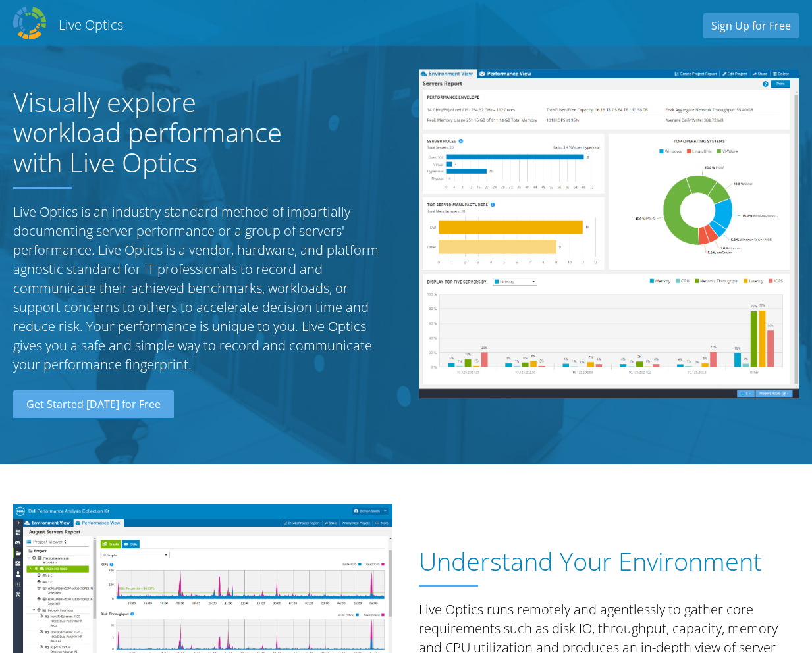 The image size is (812, 653). I want to click on h1: Understand Your Environment, so click(606, 562).